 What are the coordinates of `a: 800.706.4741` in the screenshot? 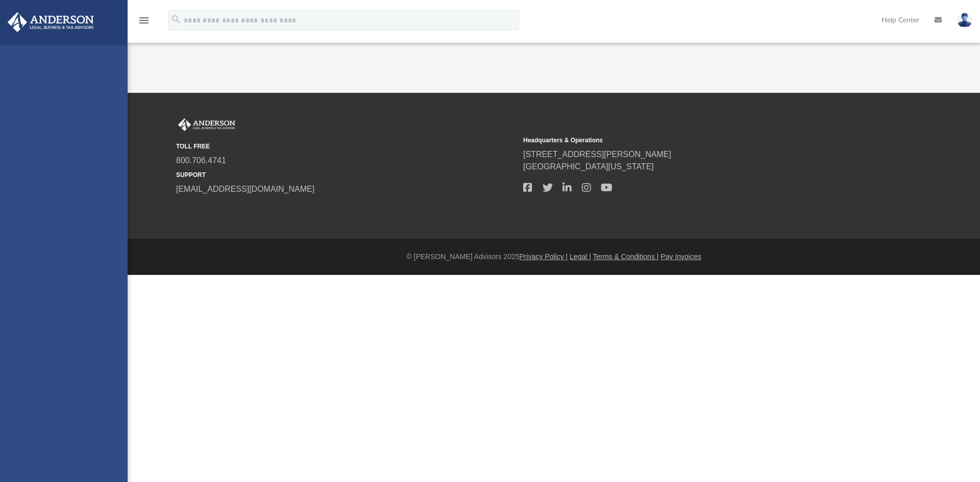 It's located at (201, 161).